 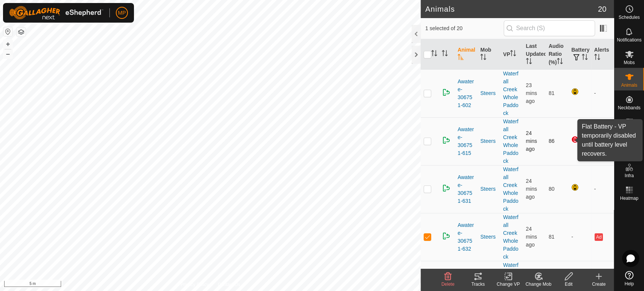 I want to click on span: Status, so click(x=629, y=153).